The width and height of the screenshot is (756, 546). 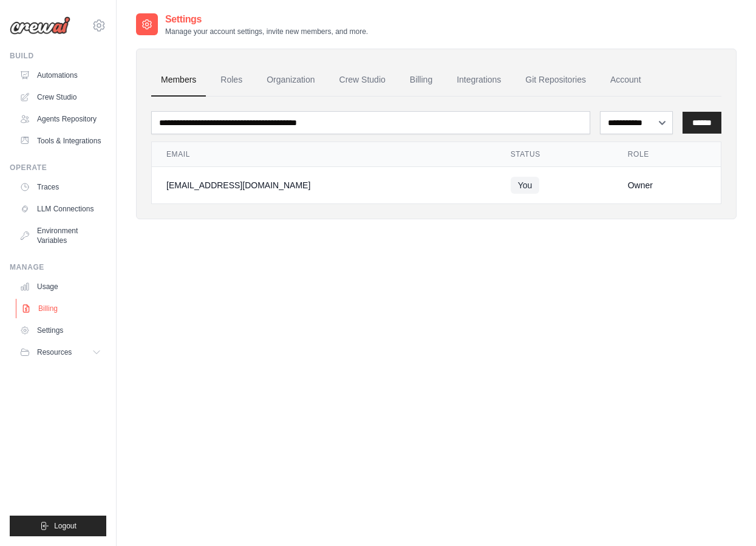 What do you see at coordinates (290, 80) in the screenshot?
I see `a: Organization` at bounding box center [290, 80].